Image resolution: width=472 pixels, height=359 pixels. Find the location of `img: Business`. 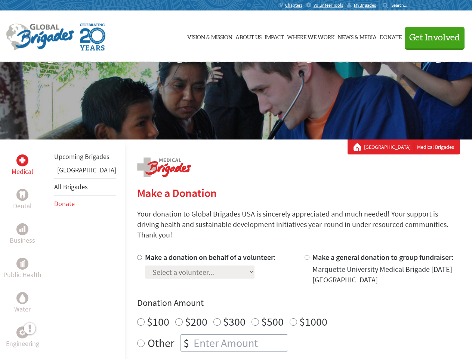

img: Business is located at coordinates (22, 229).